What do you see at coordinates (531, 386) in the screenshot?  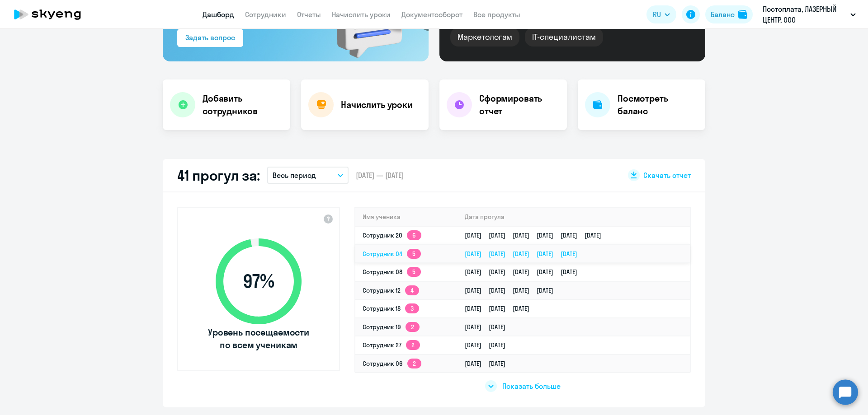 I see `span: Показать больше` at bounding box center [531, 386].